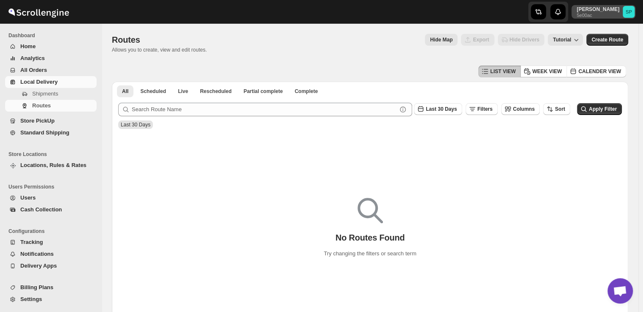 This screenshot has width=643, height=312. What do you see at coordinates (51, 166) in the screenshot?
I see `button: Locations, Rules & Rates` at bounding box center [51, 166].